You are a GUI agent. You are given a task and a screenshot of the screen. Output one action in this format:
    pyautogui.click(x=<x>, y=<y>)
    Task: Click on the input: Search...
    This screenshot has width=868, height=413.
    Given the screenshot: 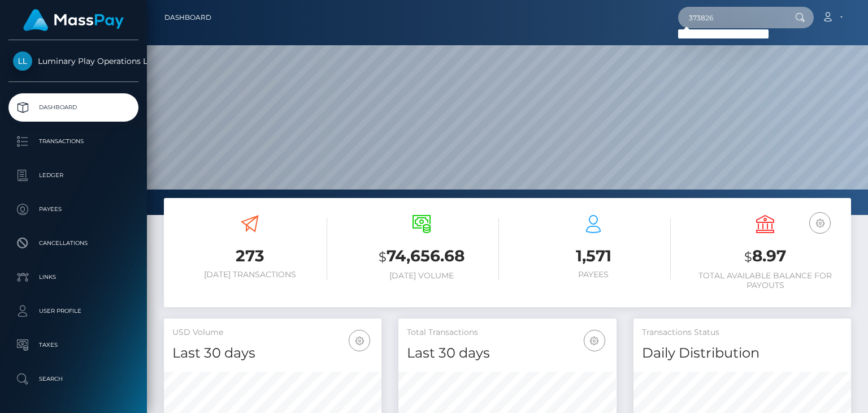 What is the action you would take?
    pyautogui.click(x=732, y=17)
    